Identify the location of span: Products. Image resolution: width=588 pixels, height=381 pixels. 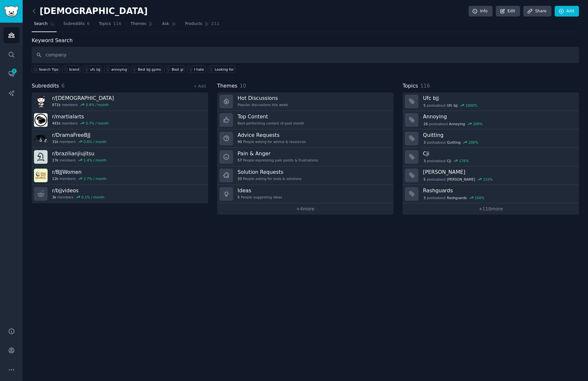
(194, 24).